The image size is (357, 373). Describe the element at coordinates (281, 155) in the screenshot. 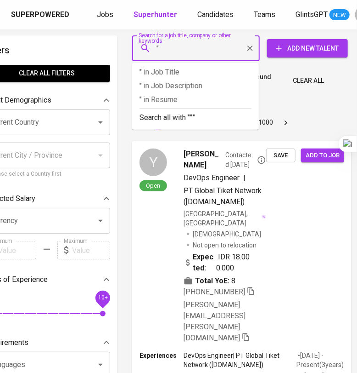

I see `span: Save` at that location.